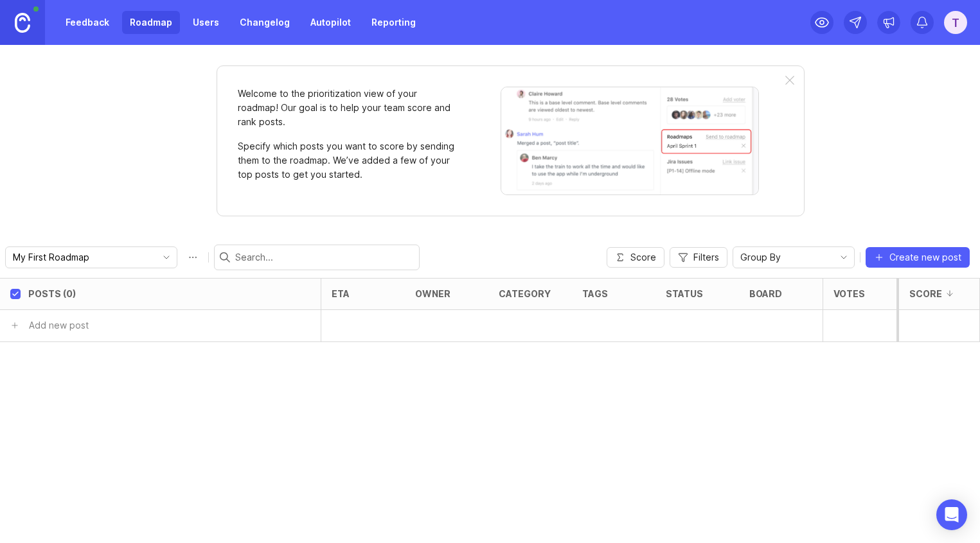 The width and height of the screenshot is (980, 543). What do you see at coordinates (340, 294) in the screenshot?
I see `div: eta` at bounding box center [340, 294].